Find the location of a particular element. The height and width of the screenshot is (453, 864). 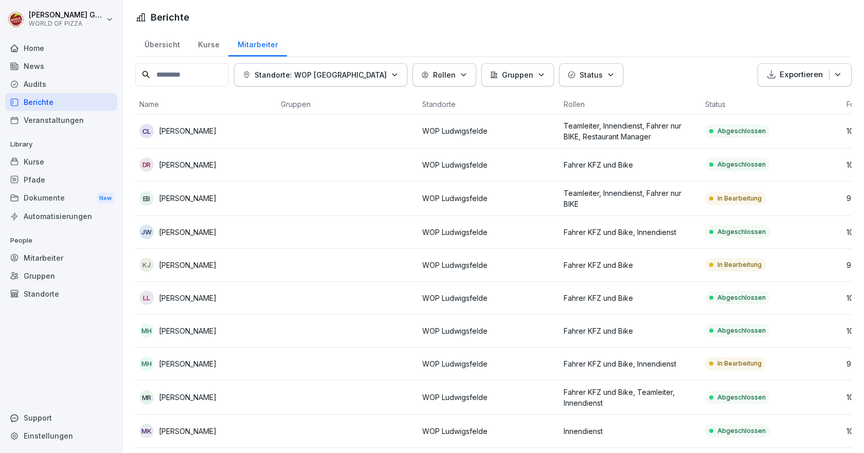

div: MK is located at coordinates (147, 431).